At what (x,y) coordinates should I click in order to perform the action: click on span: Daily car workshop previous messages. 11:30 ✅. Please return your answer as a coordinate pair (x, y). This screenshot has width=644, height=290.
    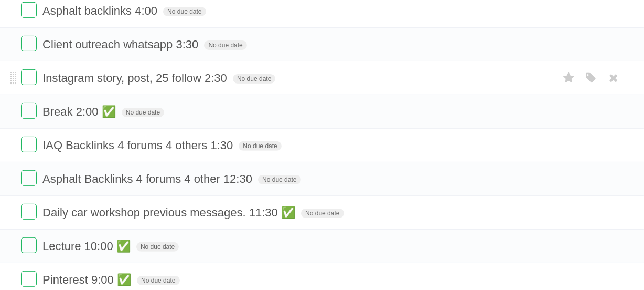
    Looking at the image, I should click on (170, 212).